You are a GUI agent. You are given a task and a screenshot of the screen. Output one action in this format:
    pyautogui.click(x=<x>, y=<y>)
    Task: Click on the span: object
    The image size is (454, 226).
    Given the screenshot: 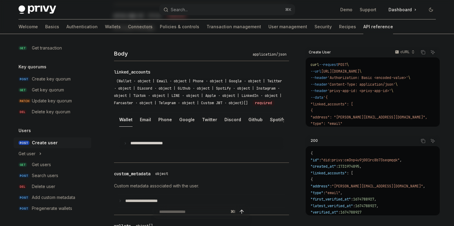 What is the action you would take?
    pyautogui.click(x=162, y=174)
    